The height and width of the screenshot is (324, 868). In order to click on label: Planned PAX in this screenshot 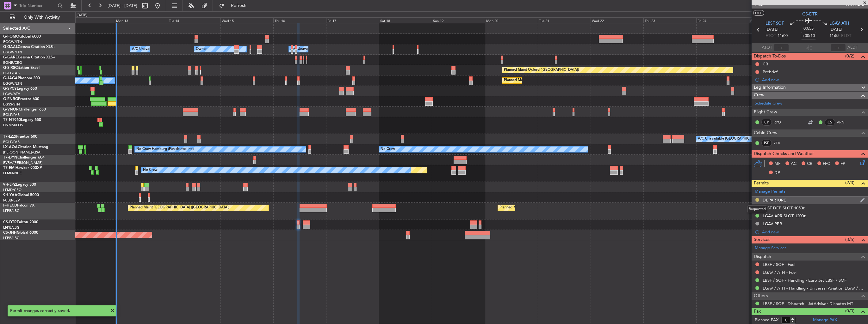, I will do `click(766, 321)`.